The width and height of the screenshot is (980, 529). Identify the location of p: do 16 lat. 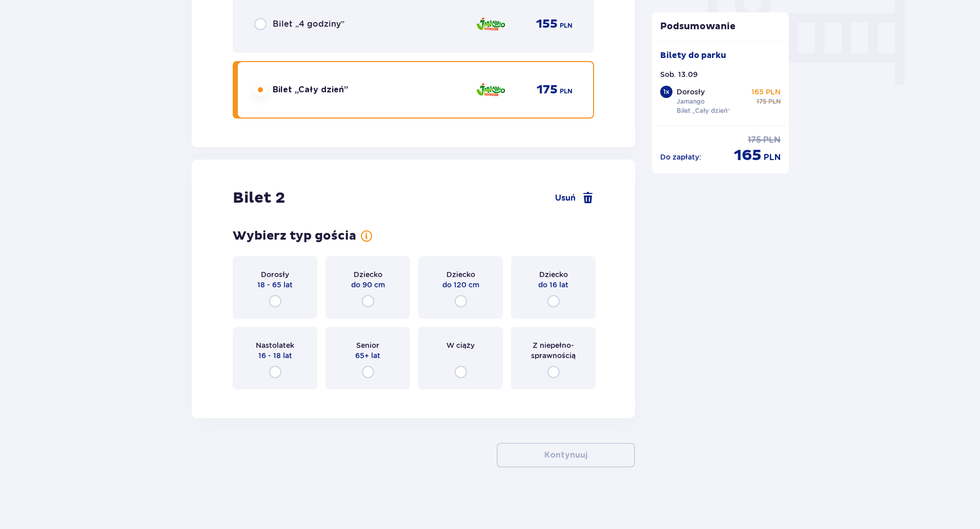
(553, 285).